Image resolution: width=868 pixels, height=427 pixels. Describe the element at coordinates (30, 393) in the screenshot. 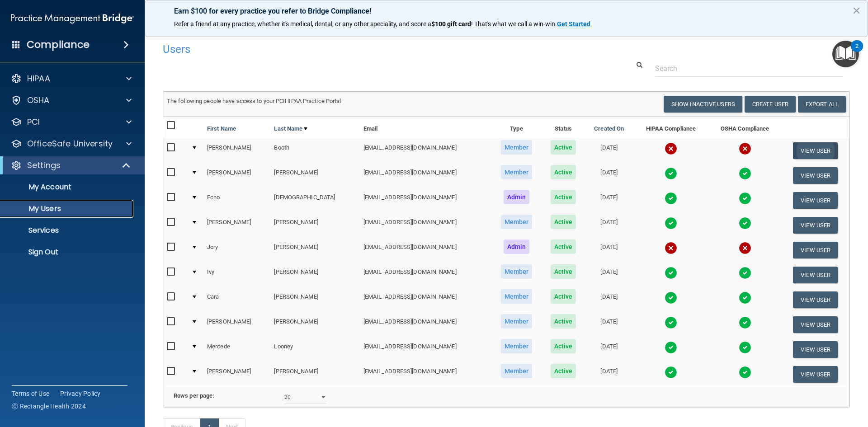

I see `a: Terms of Use` at that location.